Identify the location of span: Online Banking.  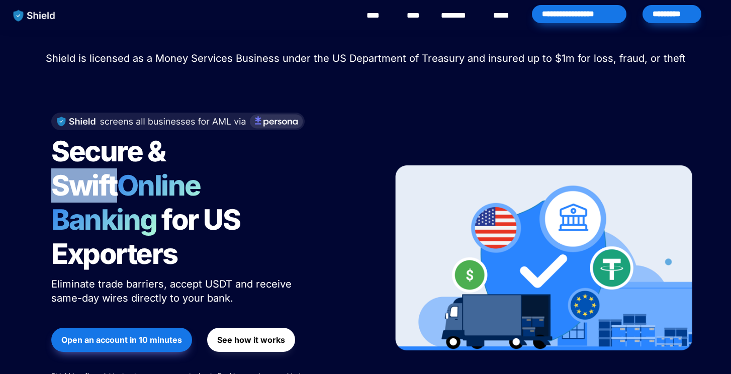
(131, 202).